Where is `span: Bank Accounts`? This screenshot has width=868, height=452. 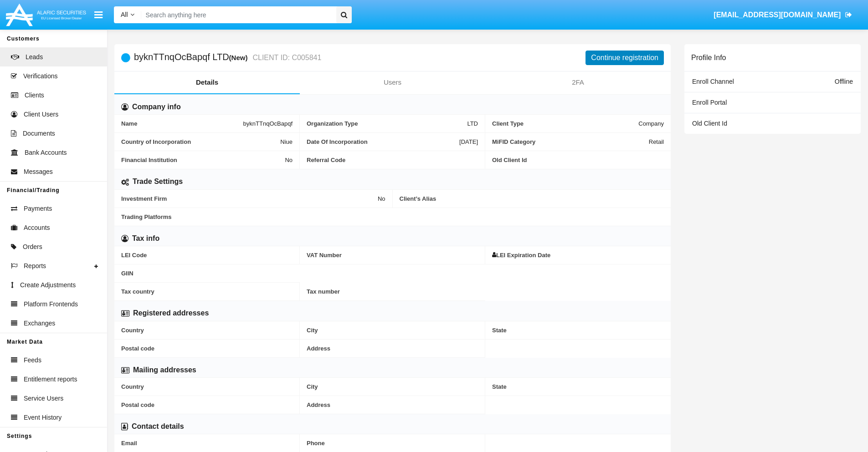
span: Bank Accounts is located at coordinates (46, 152).